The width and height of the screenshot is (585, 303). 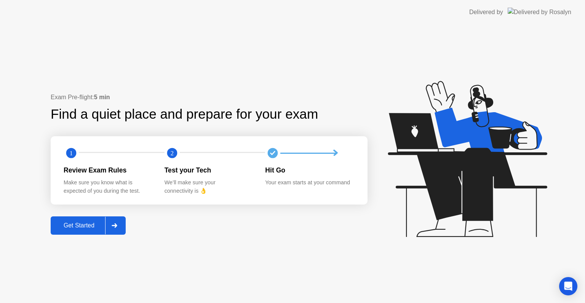 I want to click on div: Find a quiet place and prepare for your exam, so click(x=185, y=114).